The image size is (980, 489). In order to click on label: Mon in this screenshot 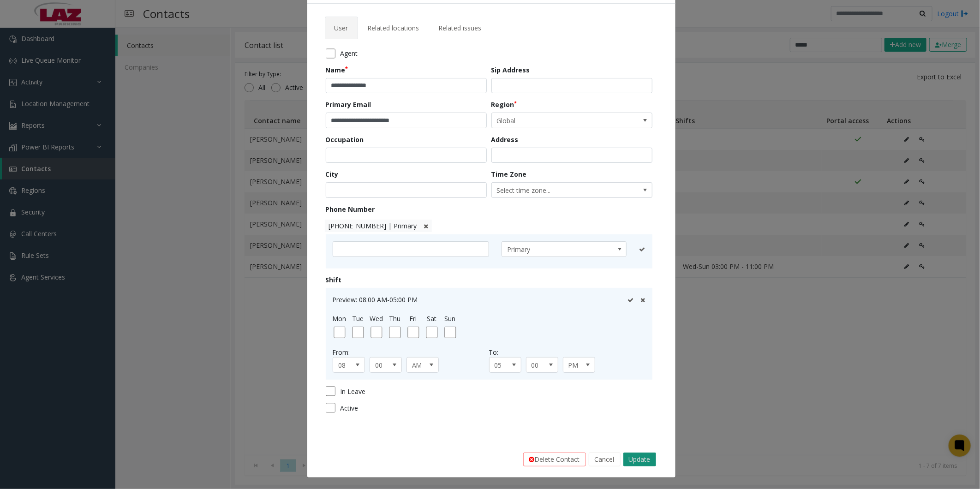, I will do `click(340, 318)`.